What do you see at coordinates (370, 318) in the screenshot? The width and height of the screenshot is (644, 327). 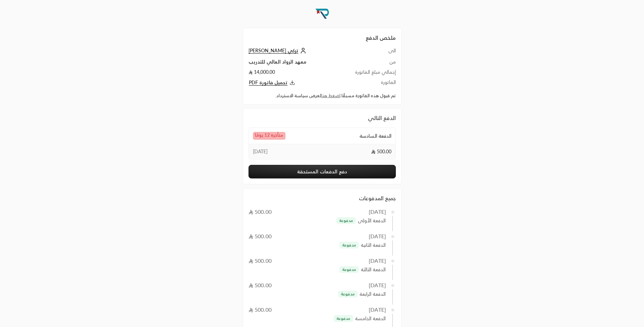 I see `span: الدفعة الخامسة` at bounding box center [370, 318].